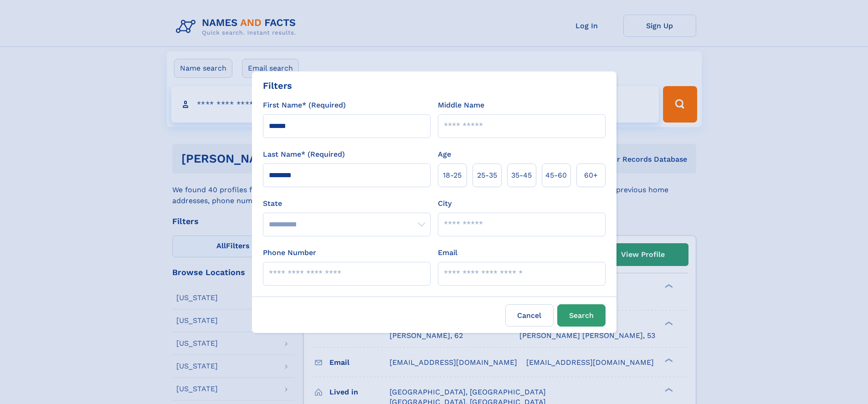 This screenshot has height=404, width=868. What do you see at coordinates (447, 253) in the screenshot?
I see `label: Email` at bounding box center [447, 253].